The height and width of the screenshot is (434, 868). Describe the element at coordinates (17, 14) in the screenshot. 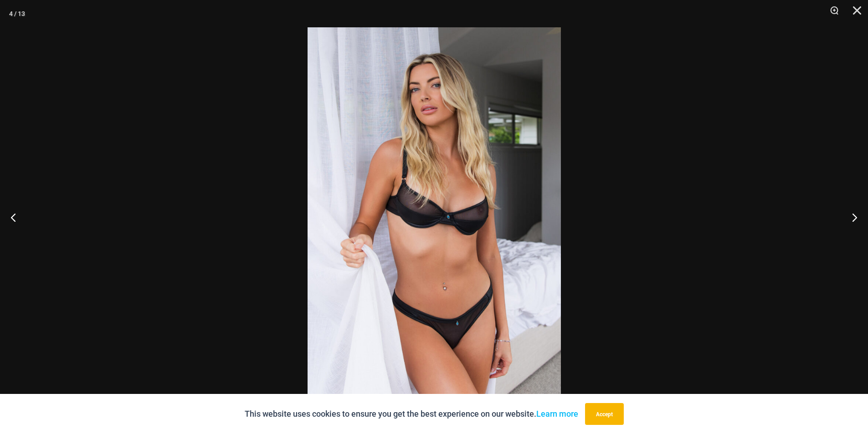

I see `div: 4 / 13` at that location.